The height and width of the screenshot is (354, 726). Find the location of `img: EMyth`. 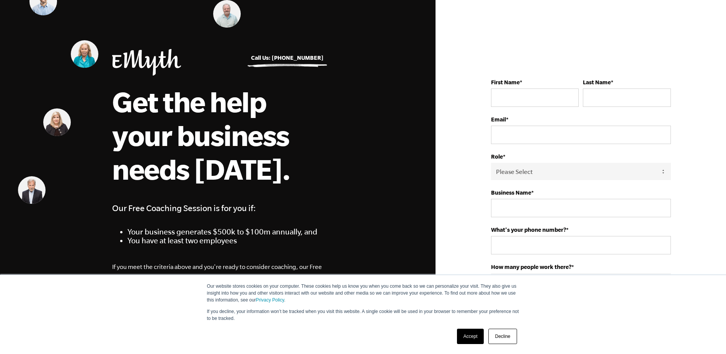

img: EMyth is located at coordinates (147, 62).